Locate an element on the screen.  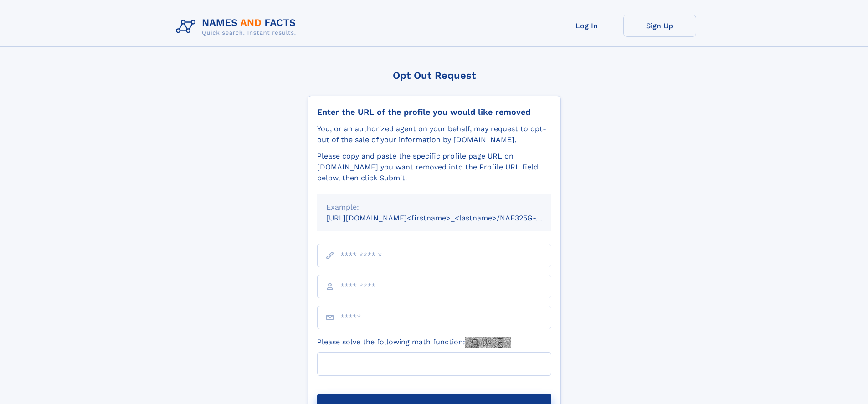
label: Please solve the following math function: is located at coordinates (414, 342).